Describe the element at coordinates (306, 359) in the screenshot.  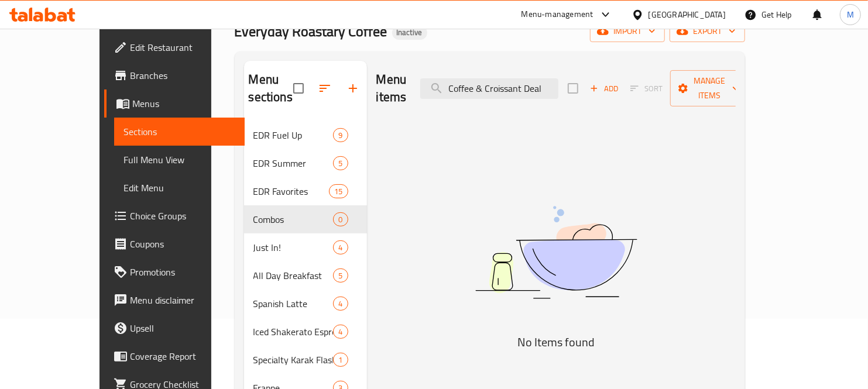
I see `div: Specialty Karak Flask1` at that location.